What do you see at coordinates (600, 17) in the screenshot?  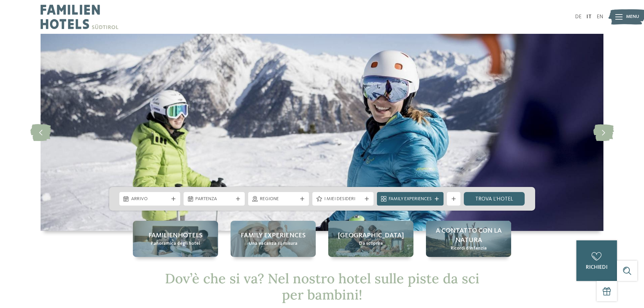 I see `a: EN` at bounding box center [600, 17].